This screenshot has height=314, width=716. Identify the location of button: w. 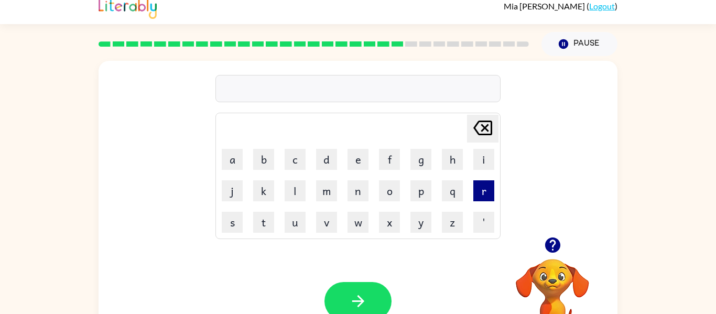
(358, 222).